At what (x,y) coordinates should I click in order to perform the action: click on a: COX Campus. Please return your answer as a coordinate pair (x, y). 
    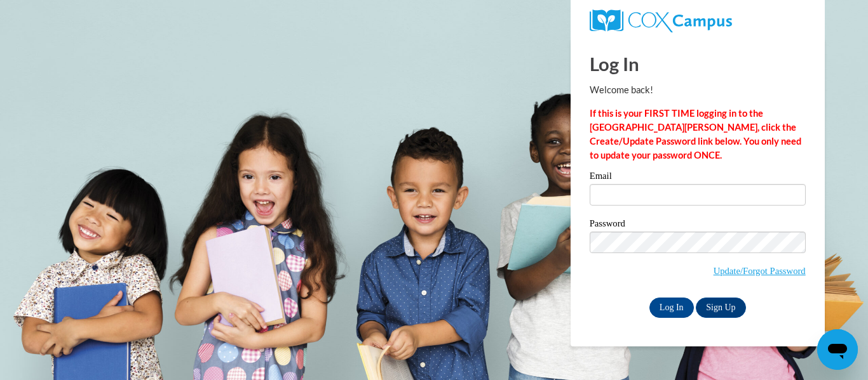
    Looking at the image, I should click on (698, 21).